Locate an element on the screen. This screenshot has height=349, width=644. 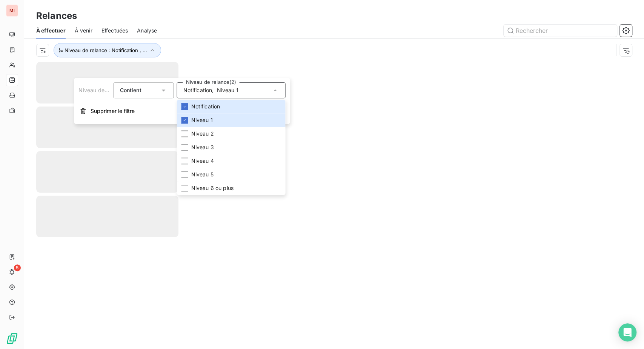
button: Supprimer le filtre is located at coordinates (182, 111).